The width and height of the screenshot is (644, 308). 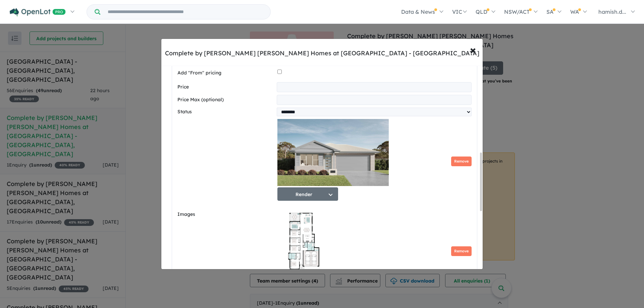 I want to click on label: Price, so click(x=226, y=87).